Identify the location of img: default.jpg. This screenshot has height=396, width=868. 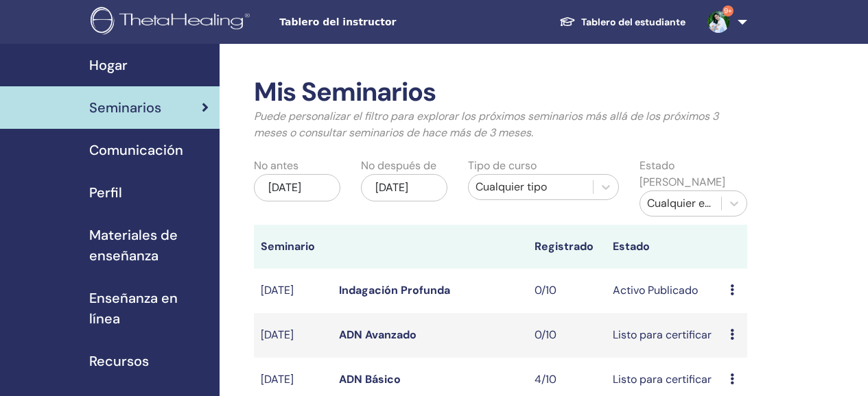
(719, 22).